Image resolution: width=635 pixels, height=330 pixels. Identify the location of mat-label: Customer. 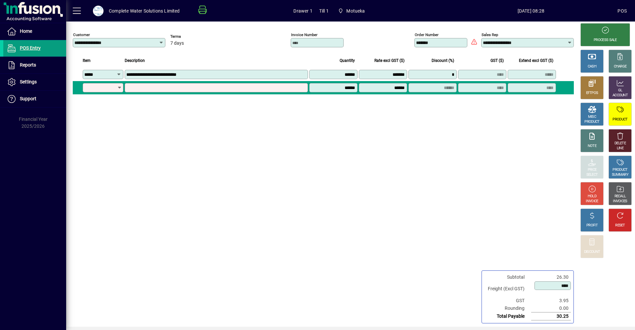
(81, 35).